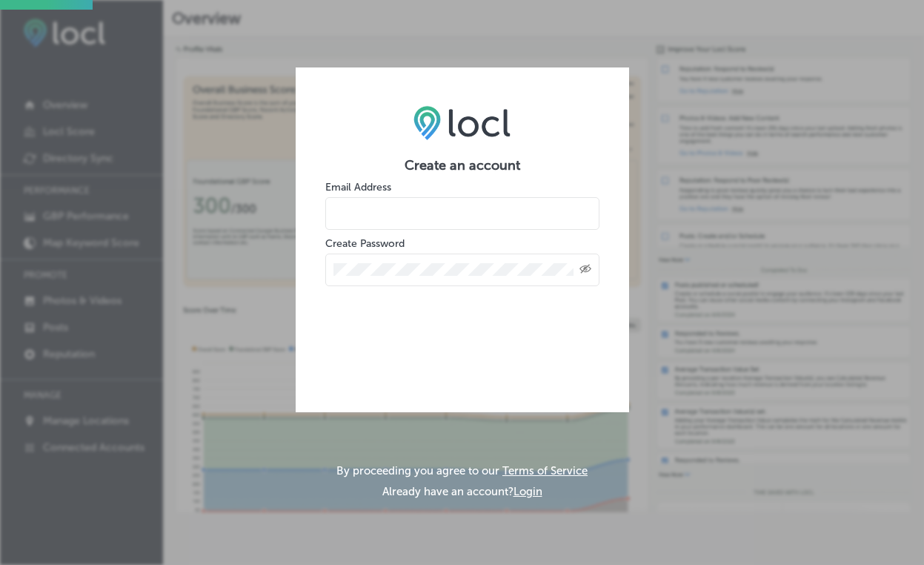  What do you see at coordinates (462, 471) in the screenshot?
I see `p: By proceeding you agree to our` at bounding box center [462, 471].